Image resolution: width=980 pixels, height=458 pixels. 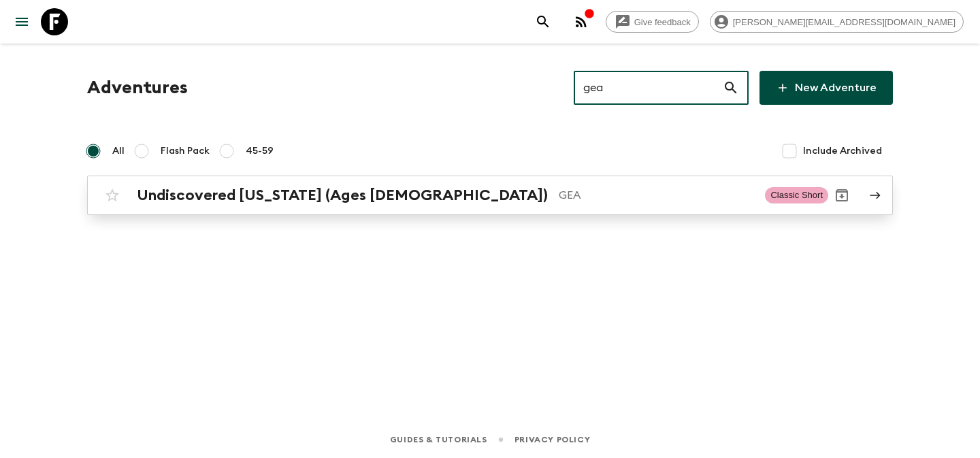 I want to click on button: menu, so click(x=22, y=22).